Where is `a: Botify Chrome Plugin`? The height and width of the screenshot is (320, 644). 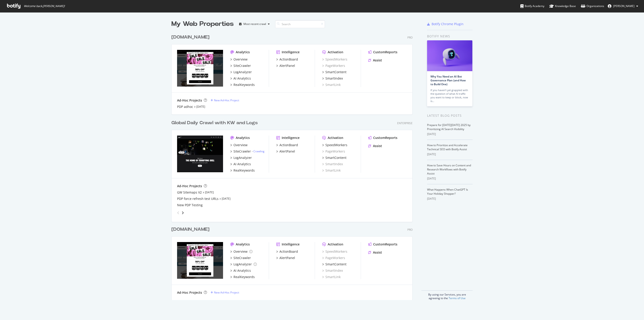 a: Botify Chrome Plugin is located at coordinates (445, 24).